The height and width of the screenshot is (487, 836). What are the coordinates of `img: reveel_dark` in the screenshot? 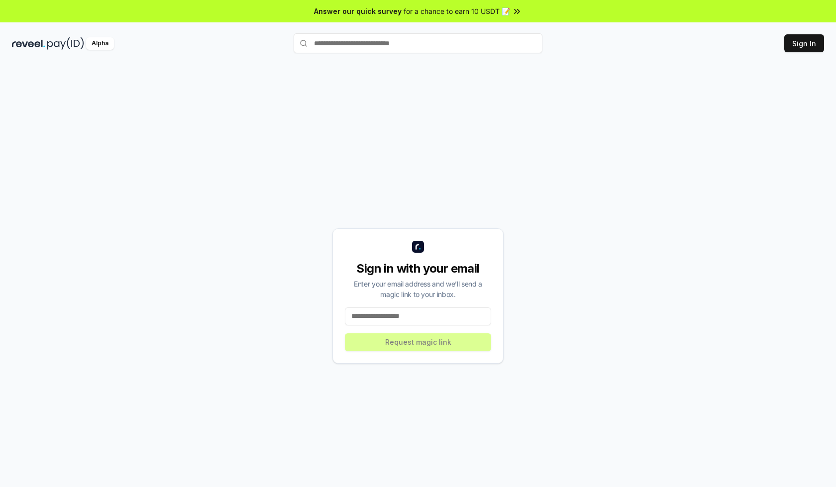 It's located at (28, 43).